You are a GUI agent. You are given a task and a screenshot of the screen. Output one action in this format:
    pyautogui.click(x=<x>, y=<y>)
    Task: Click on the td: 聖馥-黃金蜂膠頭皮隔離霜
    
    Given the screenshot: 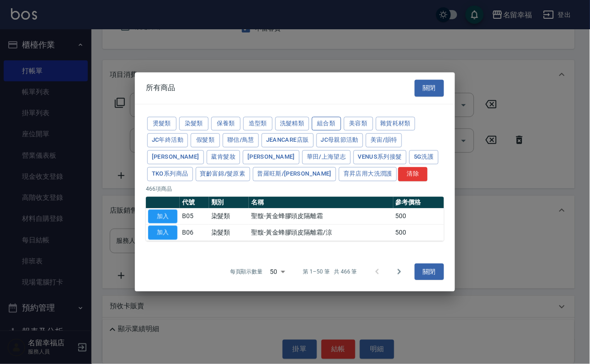 What is the action you would take?
    pyautogui.click(x=321, y=216)
    